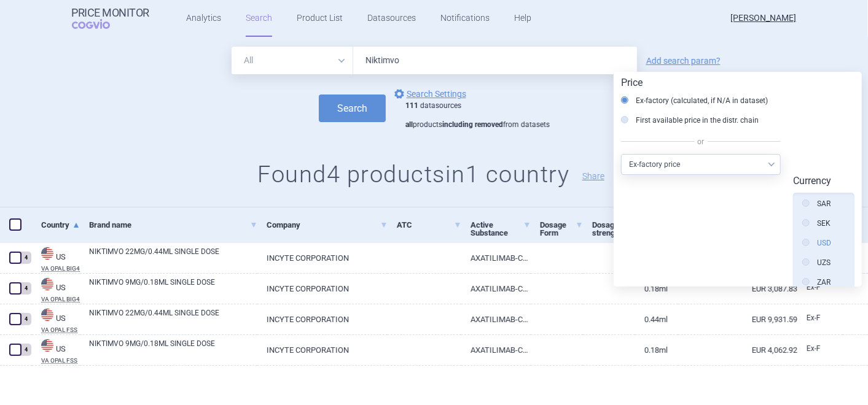 The width and height of the screenshot is (868, 405). What do you see at coordinates (561, 229) in the screenshot?
I see `a: Dosage Form` at bounding box center [561, 229].